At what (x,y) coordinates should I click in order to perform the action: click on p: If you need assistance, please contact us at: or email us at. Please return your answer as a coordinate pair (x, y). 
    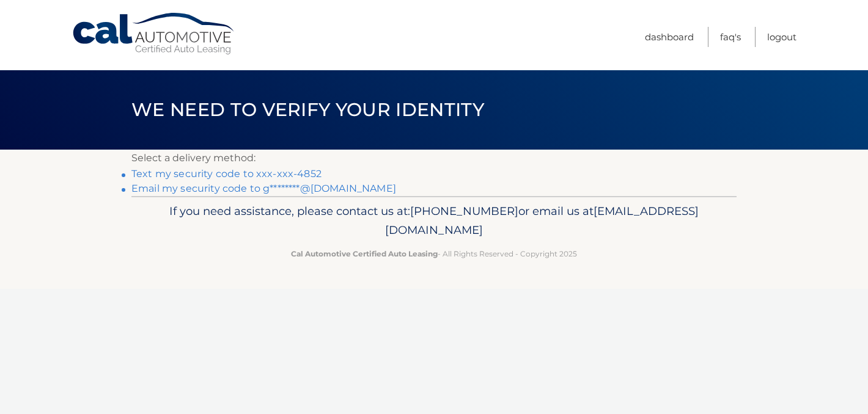
    Looking at the image, I should click on (434, 221).